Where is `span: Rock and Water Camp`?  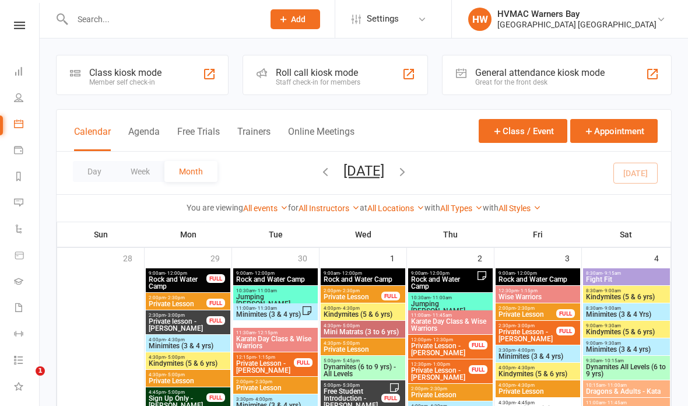
span: Rock and Water Camp is located at coordinates (443, 283).